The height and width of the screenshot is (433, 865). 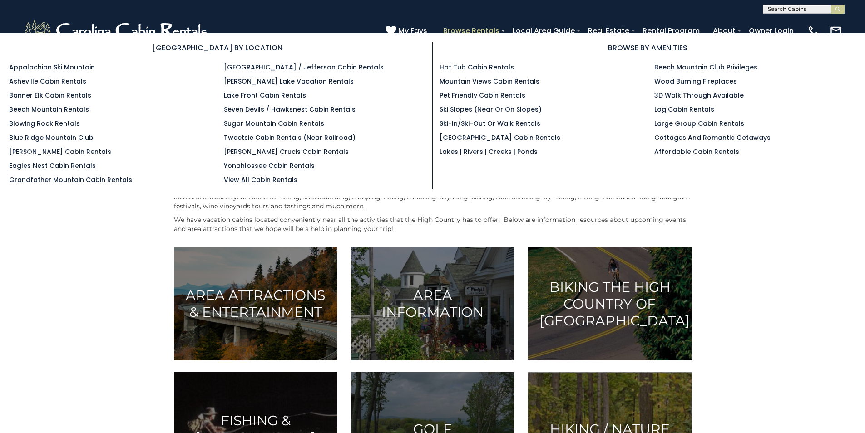 I want to click on a: View All Cabin Rentals, so click(x=261, y=180).